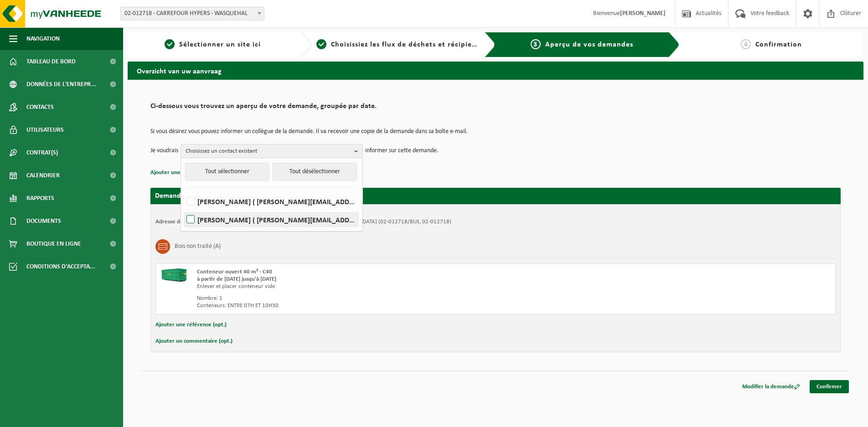 This screenshot has height=427, width=868. What do you see at coordinates (268, 151) in the screenshot?
I see `span: Choisissez un contact existant` at bounding box center [268, 151].